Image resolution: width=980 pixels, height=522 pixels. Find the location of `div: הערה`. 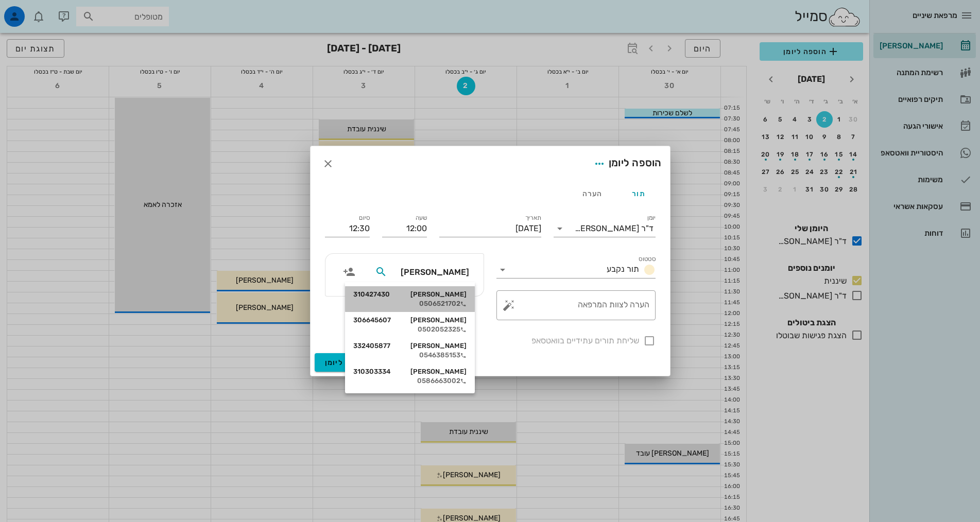

div: הערה is located at coordinates (592, 193).